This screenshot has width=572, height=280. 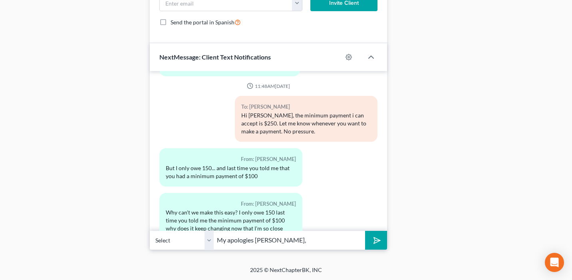 I want to click on span: Send the portal in Spanish, so click(x=202, y=22).